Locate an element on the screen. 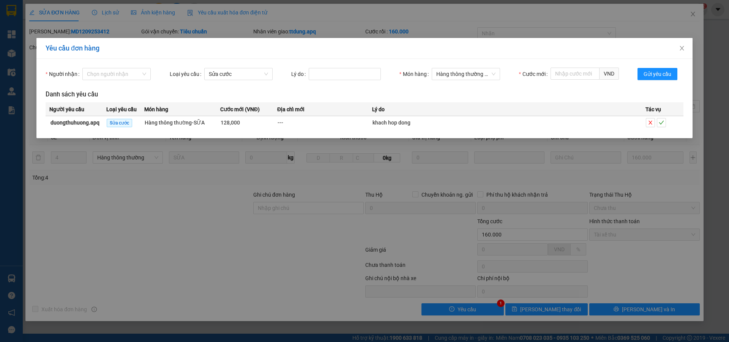 Image resolution: width=729 pixels, height=342 pixels. span: VND is located at coordinates (609, 74).